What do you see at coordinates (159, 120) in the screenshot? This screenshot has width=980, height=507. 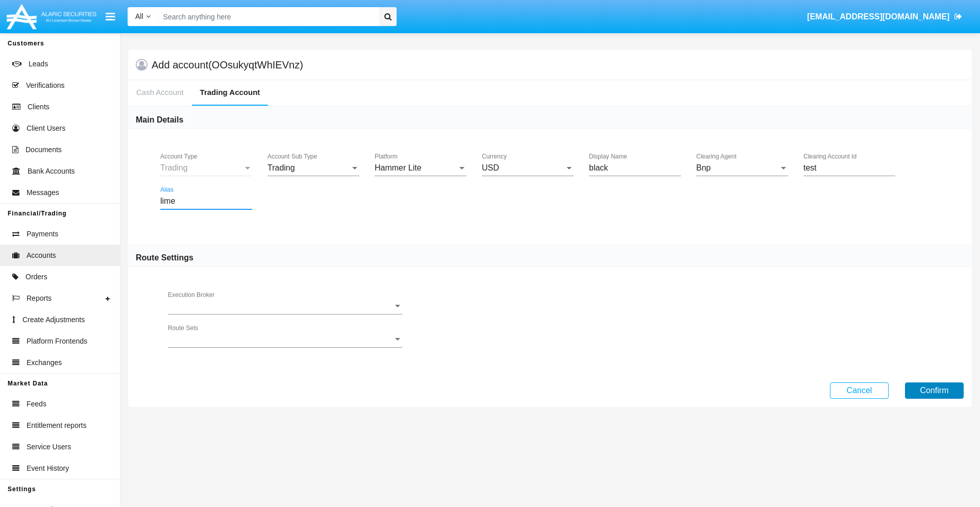 I see `h6: Main Details` at bounding box center [159, 120].